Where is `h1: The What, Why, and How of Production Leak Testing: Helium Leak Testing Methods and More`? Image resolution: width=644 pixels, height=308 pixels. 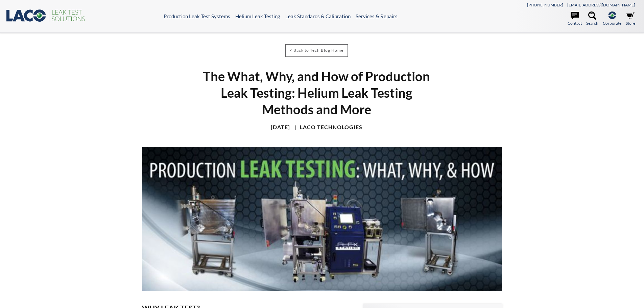 h1: The What, Why, and How of Production Leak Testing: Helium Leak Testing Methods and More is located at coordinates (317, 93).